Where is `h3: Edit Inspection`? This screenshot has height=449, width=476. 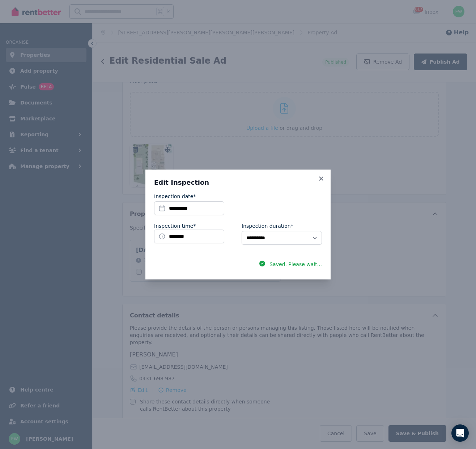
h3: Edit Inspection is located at coordinates (238, 182).